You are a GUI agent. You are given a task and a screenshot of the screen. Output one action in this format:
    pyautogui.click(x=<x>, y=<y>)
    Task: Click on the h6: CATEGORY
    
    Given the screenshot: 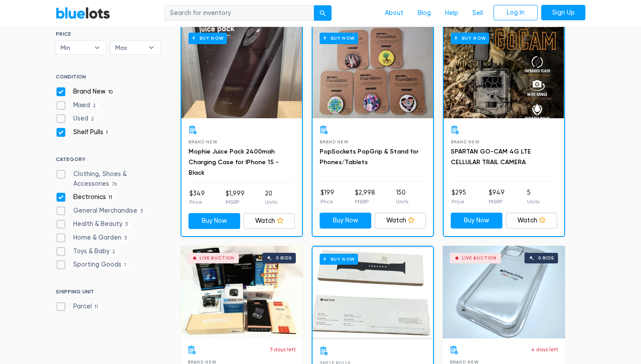 What is the action you would take?
    pyautogui.click(x=109, y=161)
    